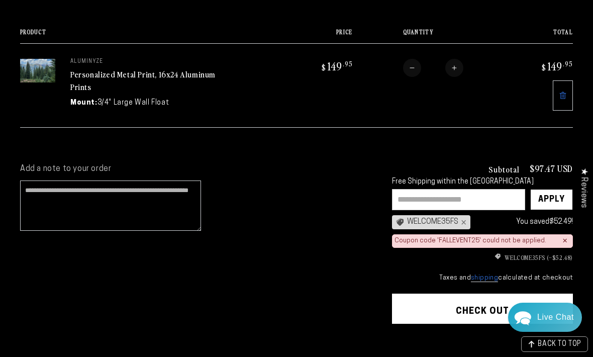  Describe the element at coordinates (196, 169) in the screenshot. I see `label: Add a note to your order` at that location.